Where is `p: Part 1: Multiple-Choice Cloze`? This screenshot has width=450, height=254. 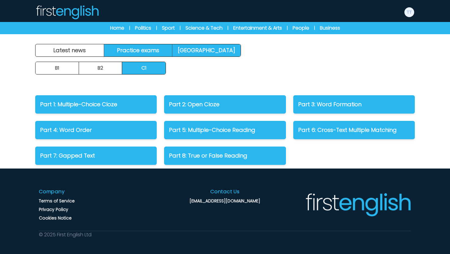
p: Part 1: Multiple-Choice Cloze is located at coordinates (96, 105).